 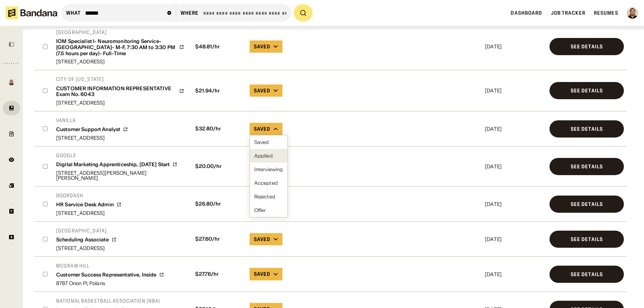 I want to click on div: Rejected, so click(x=269, y=197).